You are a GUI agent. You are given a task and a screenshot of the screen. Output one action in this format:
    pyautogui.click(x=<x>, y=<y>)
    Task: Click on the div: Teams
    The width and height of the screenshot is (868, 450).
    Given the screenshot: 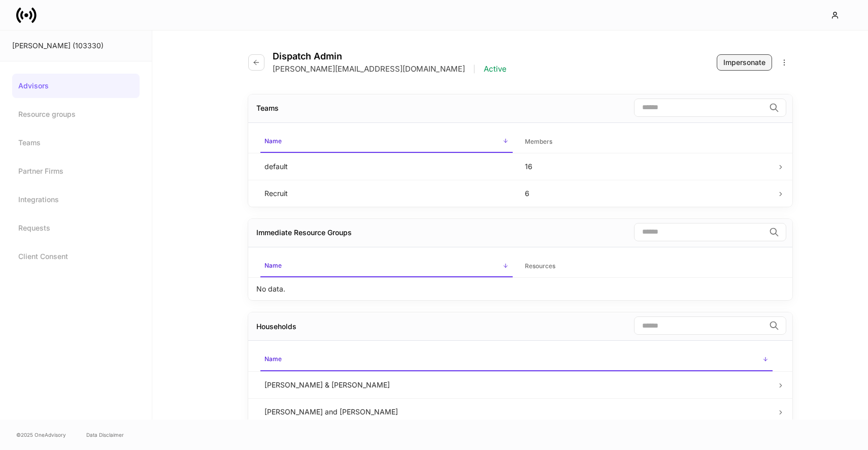 What is the action you would take?
    pyautogui.click(x=267, y=108)
    